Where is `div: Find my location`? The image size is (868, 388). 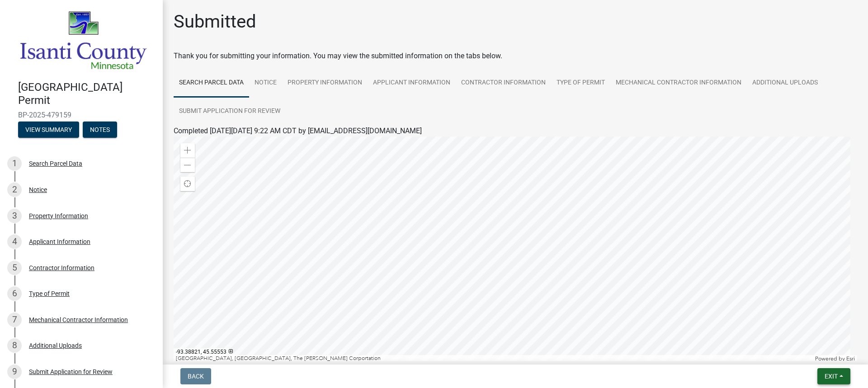
div: Find my location is located at coordinates (187, 184).